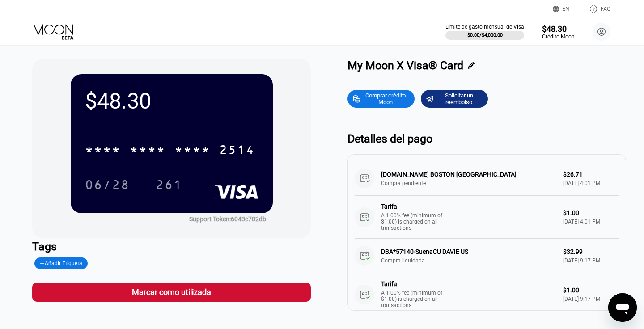 The width and height of the screenshot is (644, 329). I want to click on div: EN, so click(566, 9).